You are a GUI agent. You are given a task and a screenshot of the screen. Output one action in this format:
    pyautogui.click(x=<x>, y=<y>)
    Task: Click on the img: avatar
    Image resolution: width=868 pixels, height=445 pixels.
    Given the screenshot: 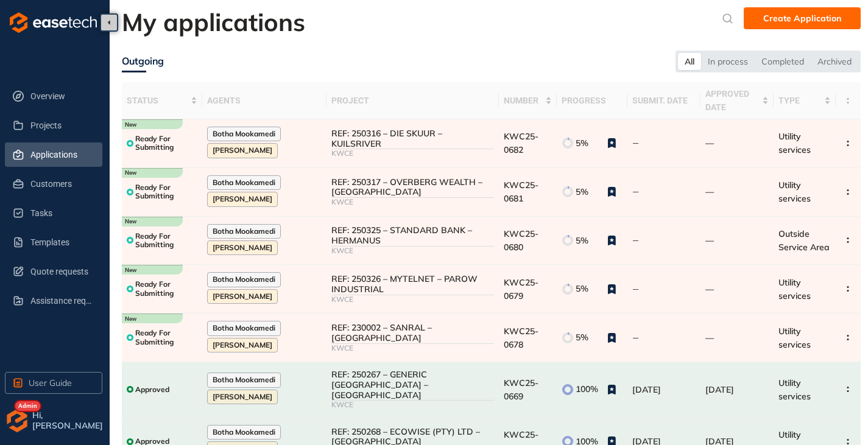 What is the action you would take?
    pyautogui.click(x=17, y=421)
    